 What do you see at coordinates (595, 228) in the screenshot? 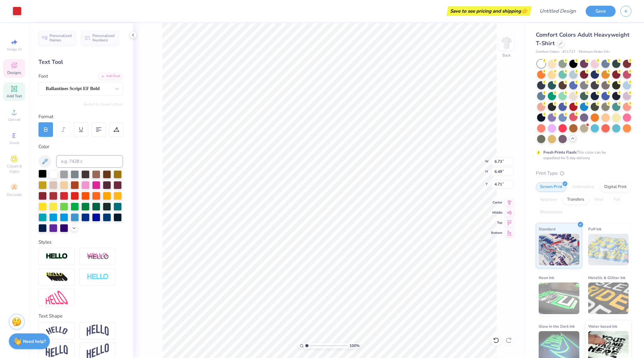
I see `span: Puff Ink` at bounding box center [595, 228].